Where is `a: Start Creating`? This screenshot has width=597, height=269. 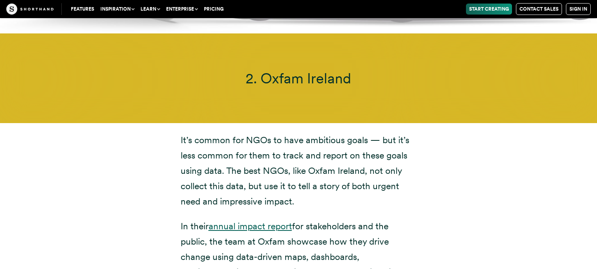
a: Start Creating is located at coordinates (489, 9).